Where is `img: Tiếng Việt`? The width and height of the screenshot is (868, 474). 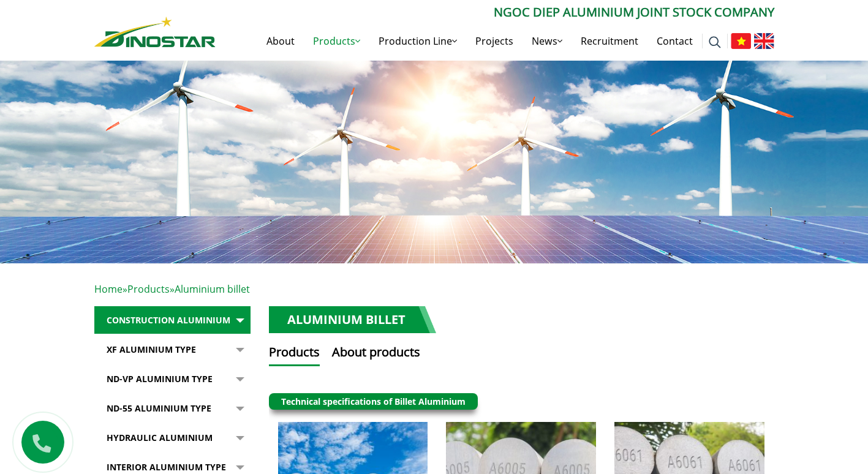 img: Tiếng Việt is located at coordinates (740, 41).